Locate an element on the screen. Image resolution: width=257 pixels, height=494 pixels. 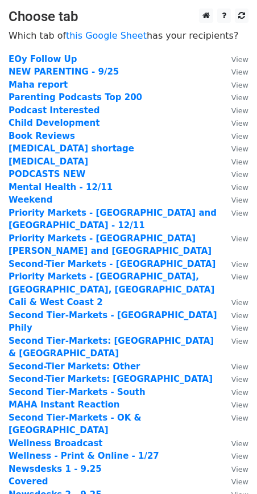
a: Cali & West Coast 2 is located at coordinates (56, 302).